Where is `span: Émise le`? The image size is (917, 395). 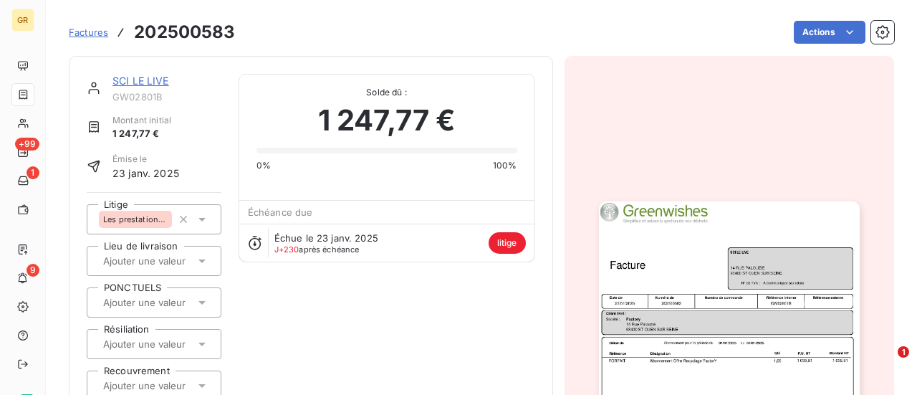 span: Émise le is located at coordinates (145, 159).